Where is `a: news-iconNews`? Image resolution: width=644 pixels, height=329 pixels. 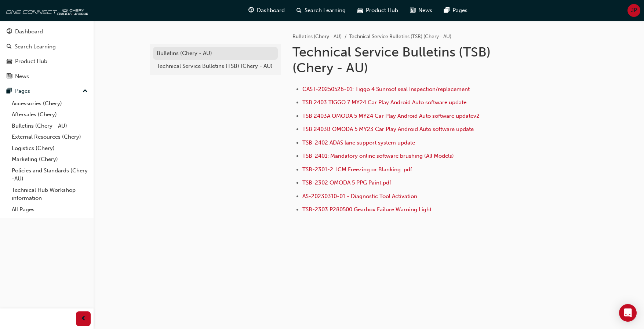 a: news-iconNews is located at coordinates (421, 11).